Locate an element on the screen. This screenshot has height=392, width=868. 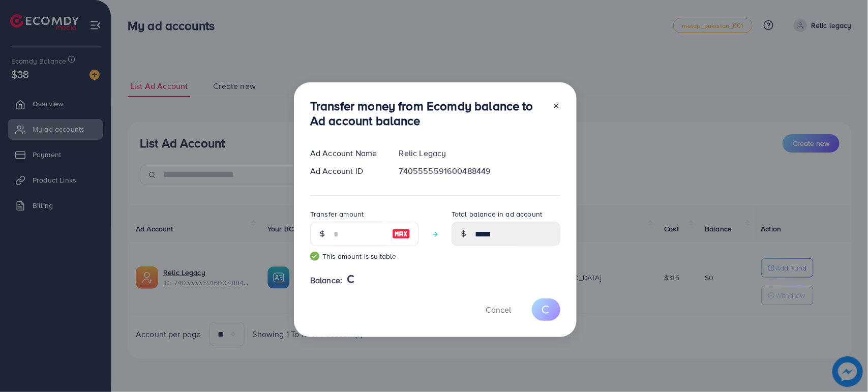
span: Cancel is located at coordinates (498, 309).